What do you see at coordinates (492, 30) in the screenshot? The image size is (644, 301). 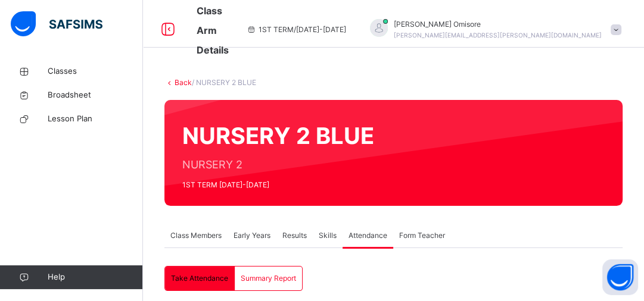 I see `div: ElizabethOmisore` at bounding box center [492, 30].